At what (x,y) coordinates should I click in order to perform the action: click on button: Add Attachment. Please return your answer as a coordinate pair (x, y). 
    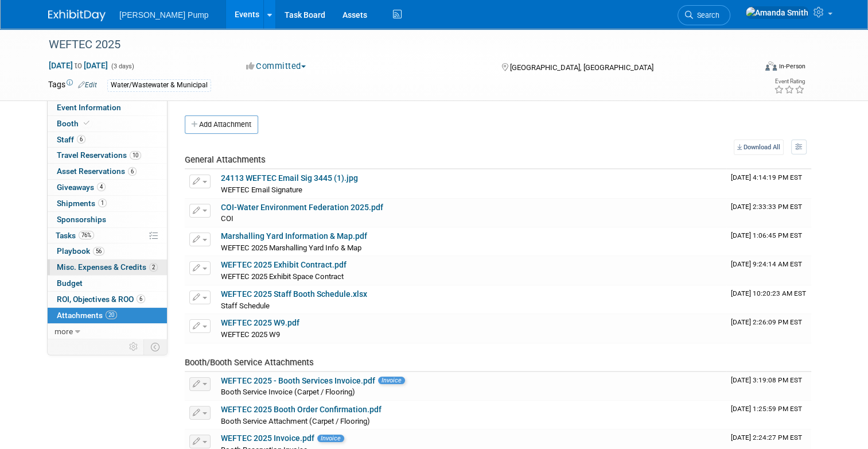
    Looking at the image, I should click on (221, 124).